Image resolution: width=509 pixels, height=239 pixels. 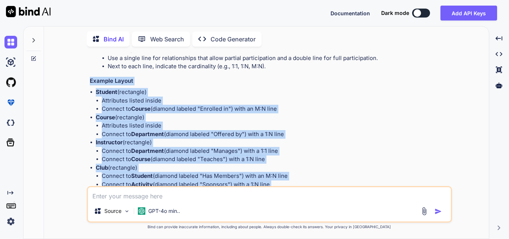 What do you see at coordinates (395, 13) in the screenshot?
I see `span: Dark mode` at bounding box center [395, 13].